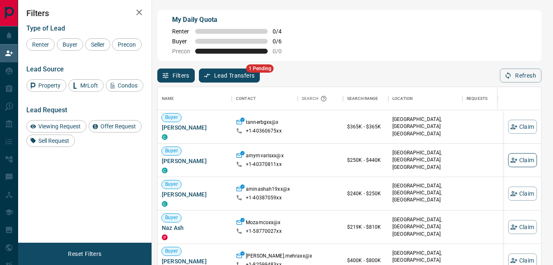 Image resolution: width=553 pixels, height=265 pixels. What do you see at coordinates (264, 131) in the screenshot?
I see `p: +1- 40360675xx` at bounding box center [264, 131].